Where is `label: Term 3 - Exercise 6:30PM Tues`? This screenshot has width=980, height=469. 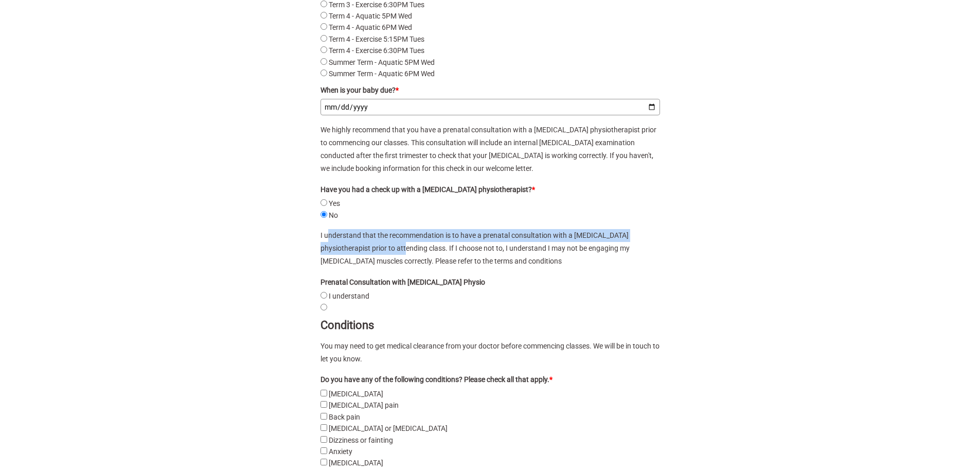
label: Term 3 - Exercise 6:30PM Tues is located at coordinates (377, 5).